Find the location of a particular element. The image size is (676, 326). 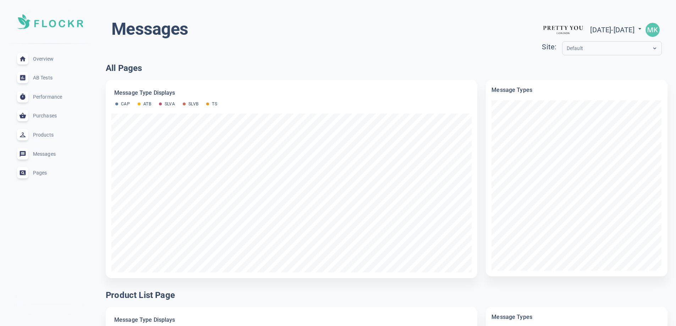

div: Site: is located at coordinates (552, 47).